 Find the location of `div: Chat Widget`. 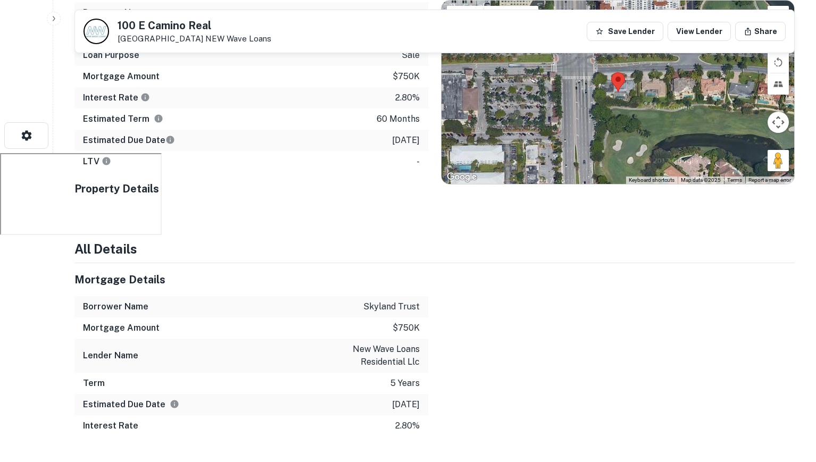

div: Chat Widget is located at coordinates (789, 403).